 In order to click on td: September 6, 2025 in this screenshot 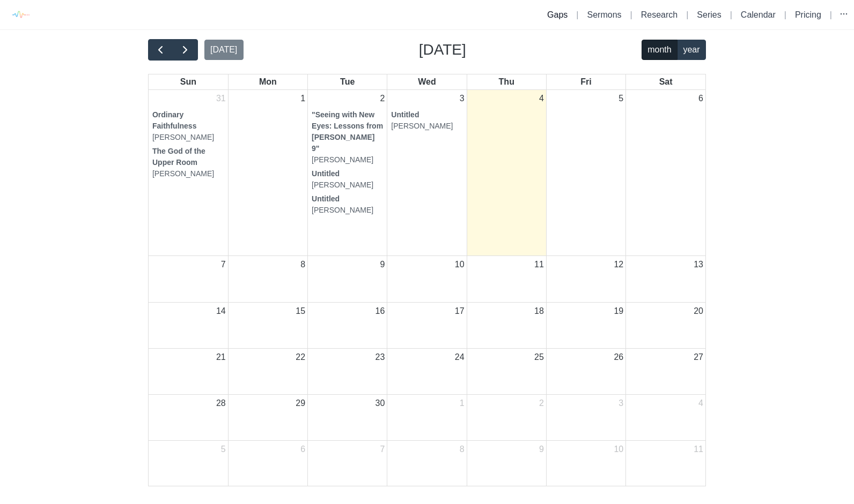, I will do `click(665, 173)`.